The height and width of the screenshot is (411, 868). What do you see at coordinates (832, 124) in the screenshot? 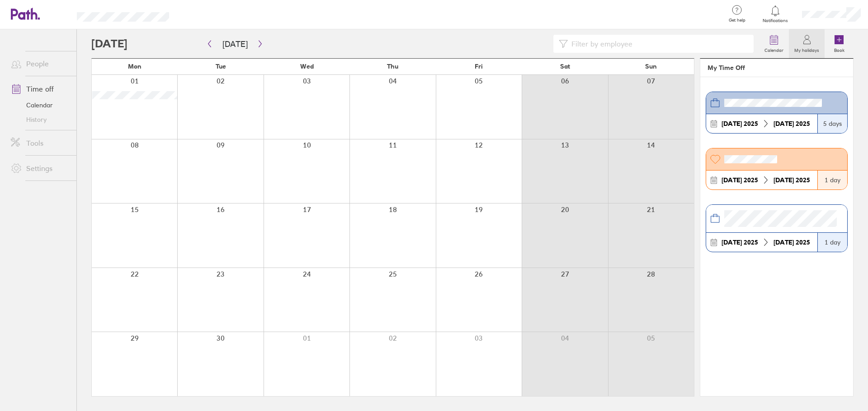
I see `div: 5 days` at bounding box center [832, 124].